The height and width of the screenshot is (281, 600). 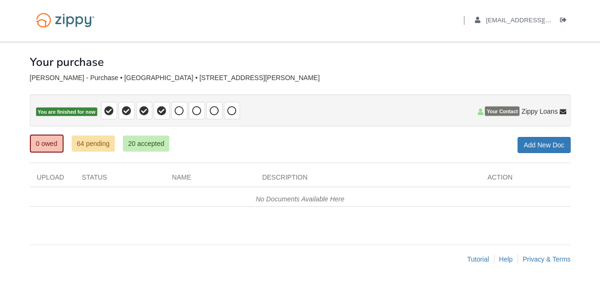 What do you see at coordinates (502, 111) in the screenshot?
I see `span: Your Contact` at bounding box center [502, 111].